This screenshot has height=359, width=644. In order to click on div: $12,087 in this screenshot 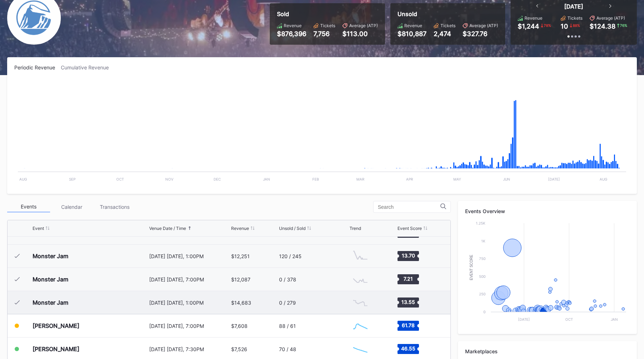, I will do `click(241, 279)`.